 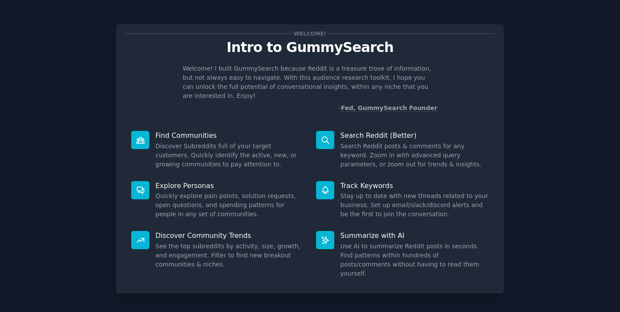 What do you see at coordinates (310, 47) in the screenshot?
I see `p: Intro to GummySearch` at bounding box center [310, 47].